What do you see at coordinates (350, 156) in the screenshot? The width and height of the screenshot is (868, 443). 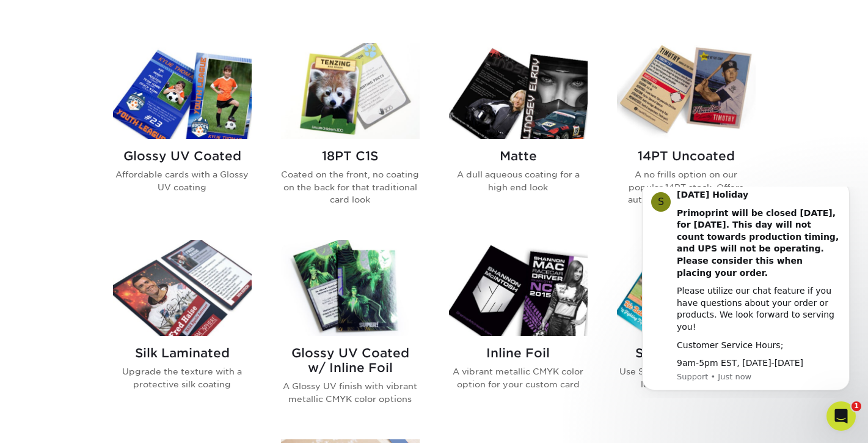 I see `h2: 18PT C1S` at bounding box center [350, 156].